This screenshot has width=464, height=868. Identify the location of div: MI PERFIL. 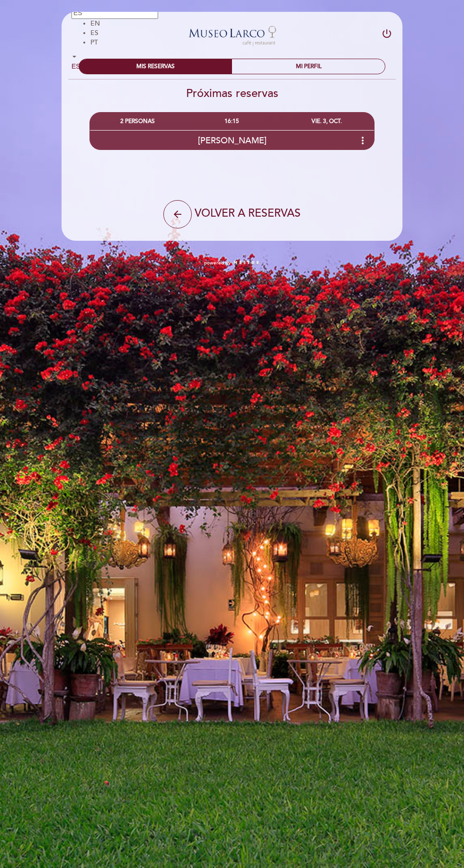
(308, 66).